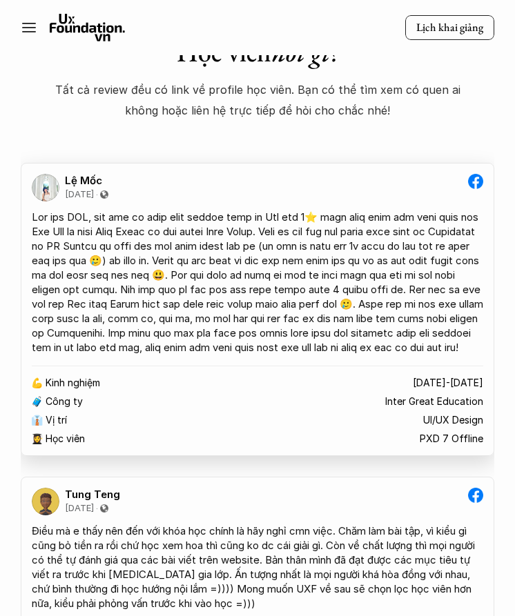 This screenshot has height=616, width=515. Describe the element at coordinates (64, 402) in the screenshot. I see `p: Công ty` at that location.